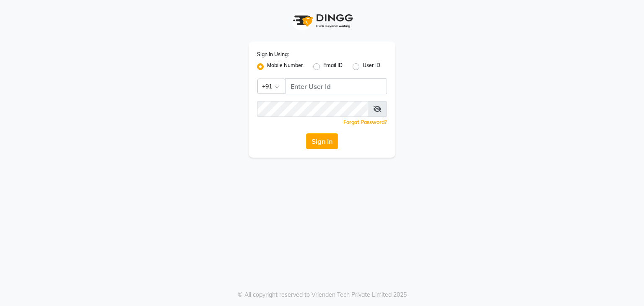  I want to click on label: Mobile Number, so click(285, 66).